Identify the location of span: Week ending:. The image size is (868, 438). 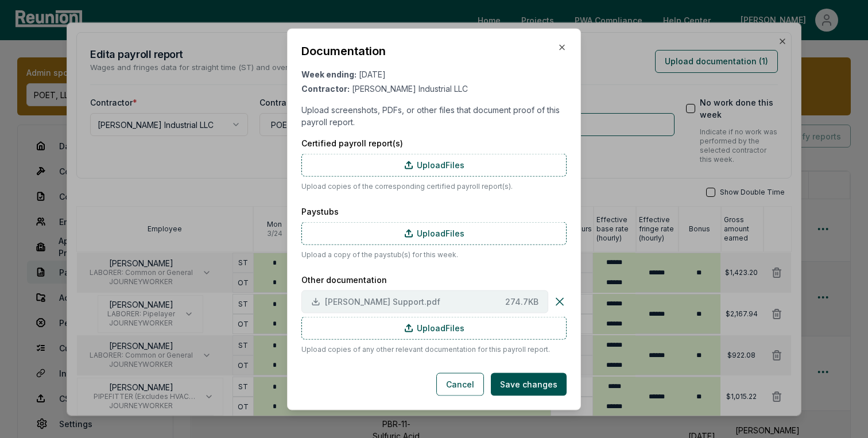
(329, 74).